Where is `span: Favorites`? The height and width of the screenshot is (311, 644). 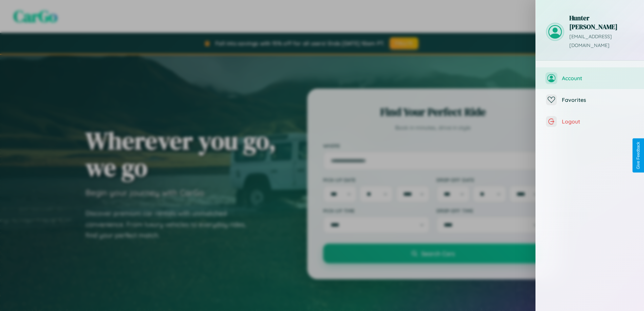 span: Favorites is located at coordinates (597, 100).